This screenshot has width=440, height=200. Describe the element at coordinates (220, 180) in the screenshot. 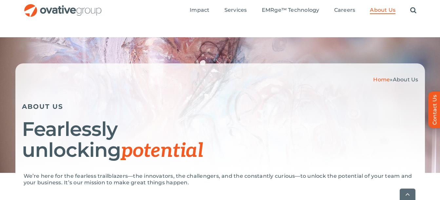

I see `p: We’re here for the fearless trailblazers—the innovators, the challengers, and the constantly curi...` at that location.